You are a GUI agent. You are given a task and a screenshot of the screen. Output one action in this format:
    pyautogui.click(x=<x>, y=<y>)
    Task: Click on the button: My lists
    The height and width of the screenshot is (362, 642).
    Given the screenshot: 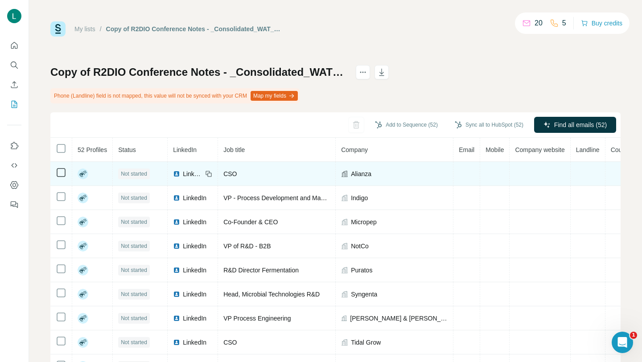 What is the action you would take?
    pyautogui.click(x=14, y=104)
    